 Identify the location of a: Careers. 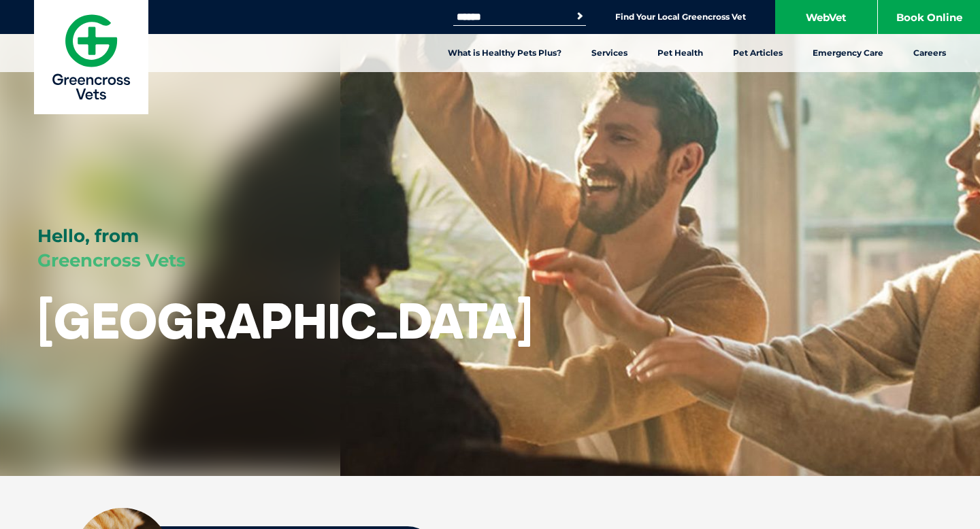
(930, 53).